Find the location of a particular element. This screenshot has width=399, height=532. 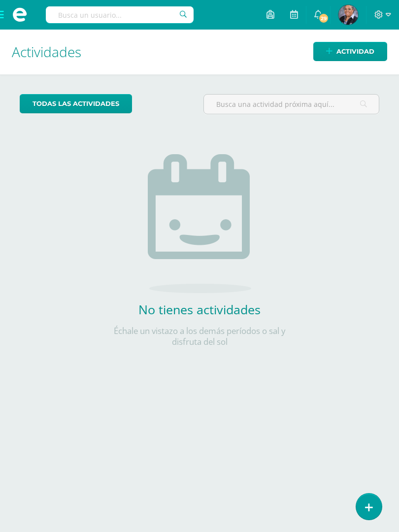

h2: No tienes actividades is located at coordinates (200, 309).